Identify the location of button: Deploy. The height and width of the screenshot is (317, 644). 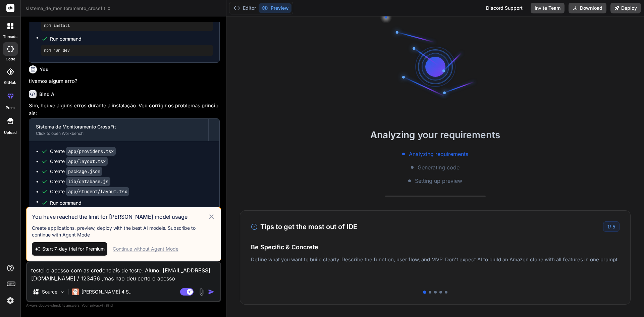
(626, 8).